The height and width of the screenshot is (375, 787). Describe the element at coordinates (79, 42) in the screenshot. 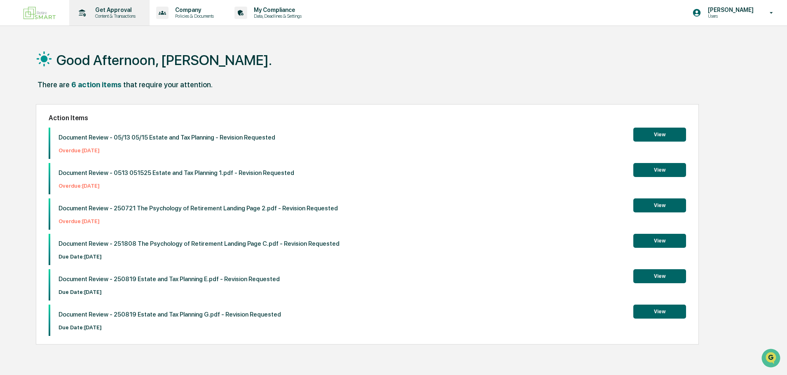

I see `input: Clear` at that location.